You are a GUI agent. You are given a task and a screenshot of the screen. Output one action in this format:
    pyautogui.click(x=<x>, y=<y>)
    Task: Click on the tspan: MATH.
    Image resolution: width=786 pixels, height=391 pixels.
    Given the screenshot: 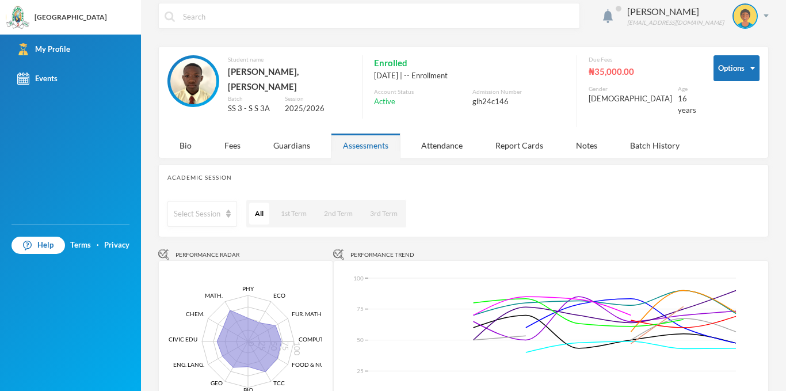 What is the action you would take?
    pyautogui.click(x=214, y=295)
    